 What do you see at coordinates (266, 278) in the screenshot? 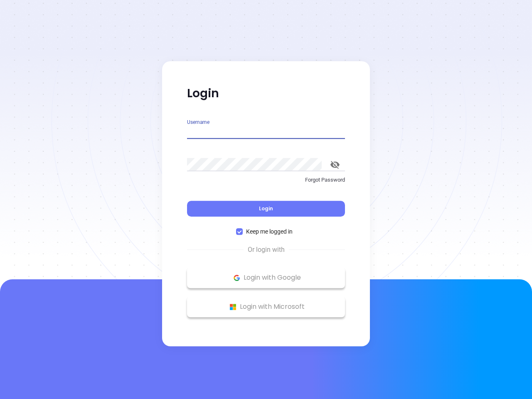
I see `p: Login with Google` at bounding box center [266, 278].